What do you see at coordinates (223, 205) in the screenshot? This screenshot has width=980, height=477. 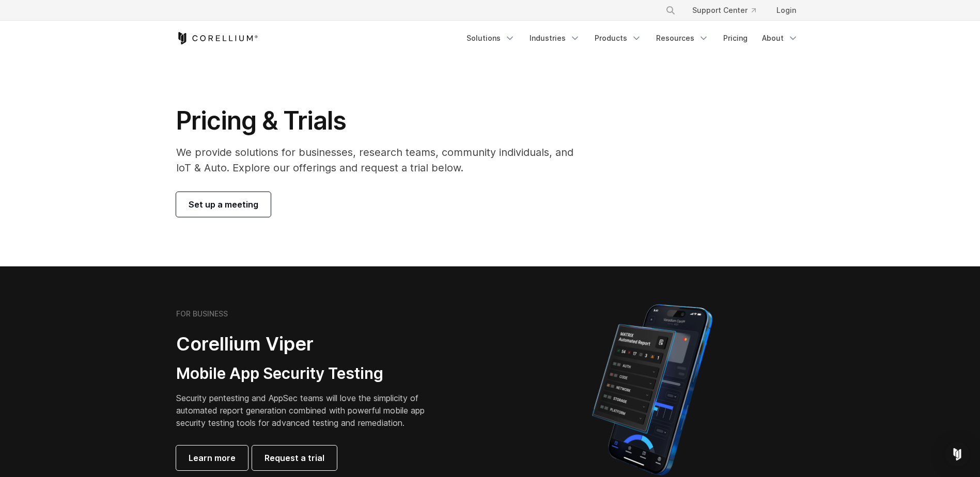 I see `a: Set up a meeting` at bounding box center [223, 205].